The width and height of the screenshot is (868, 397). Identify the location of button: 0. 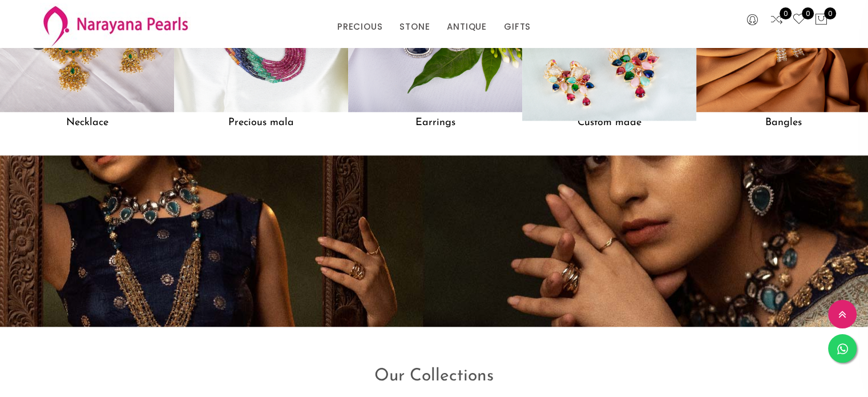
(822, 20).